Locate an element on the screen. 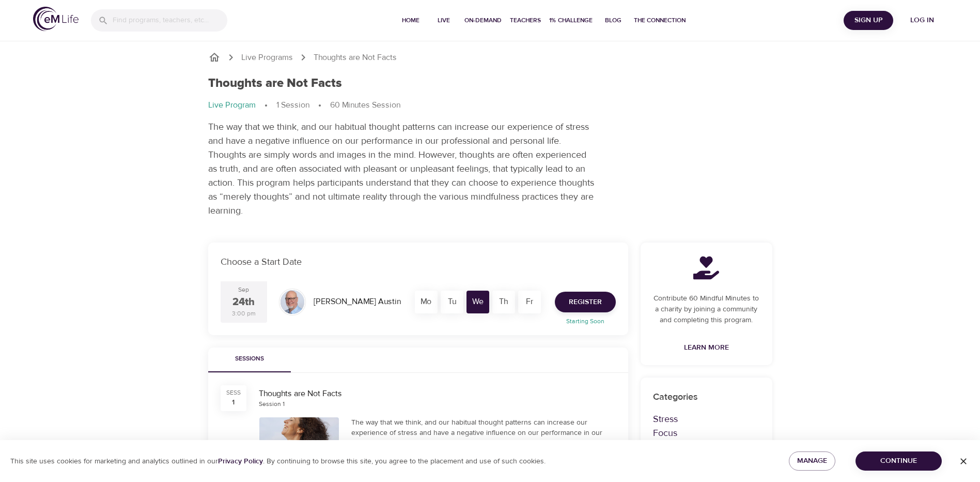 The image size is (980, 482). p: Live Program is located at coordinates (232, 105).